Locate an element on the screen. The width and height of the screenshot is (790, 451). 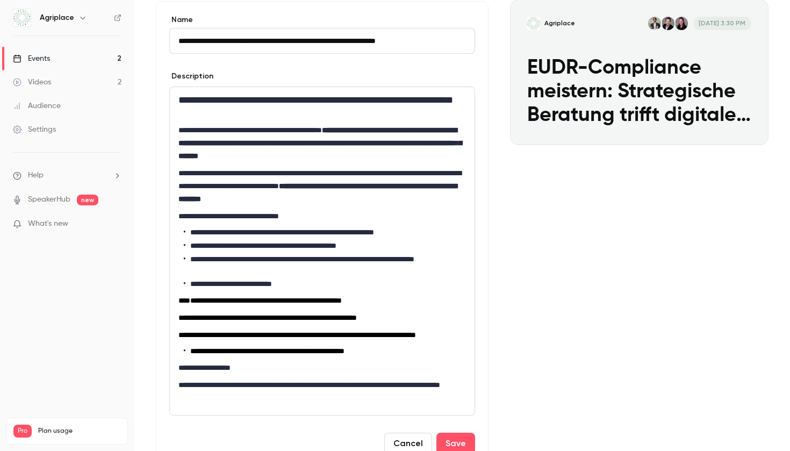
a: SpeakerHub is located at coordinates (49, 199).